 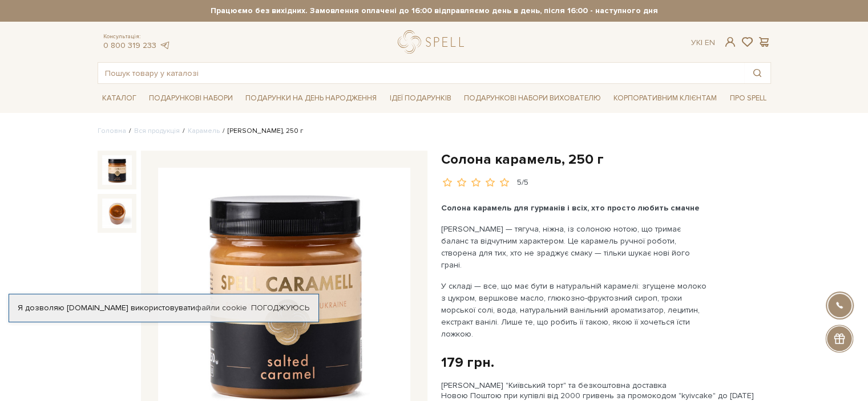 I want to click on div: 179 грн., so click(x=467, y=363).